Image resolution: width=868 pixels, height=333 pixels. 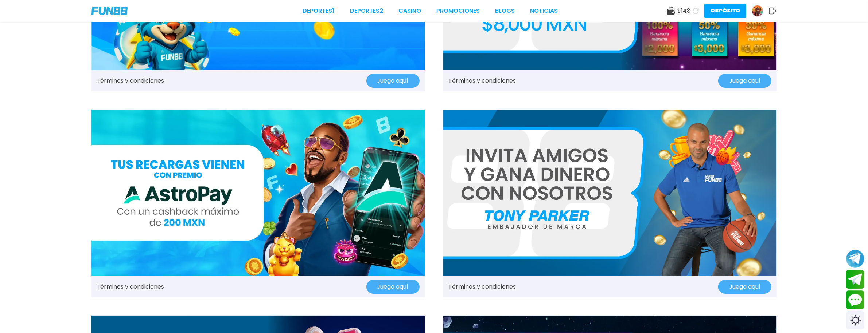 I want to click on a: Deportes2, so click(x=366, y=11).